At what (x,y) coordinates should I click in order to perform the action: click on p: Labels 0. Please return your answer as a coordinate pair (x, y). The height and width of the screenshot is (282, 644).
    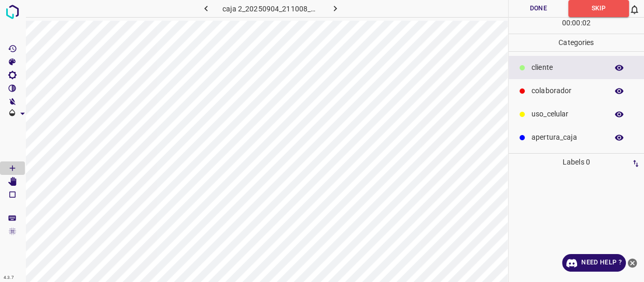
    Looking at the image, I should click on (576, 162).